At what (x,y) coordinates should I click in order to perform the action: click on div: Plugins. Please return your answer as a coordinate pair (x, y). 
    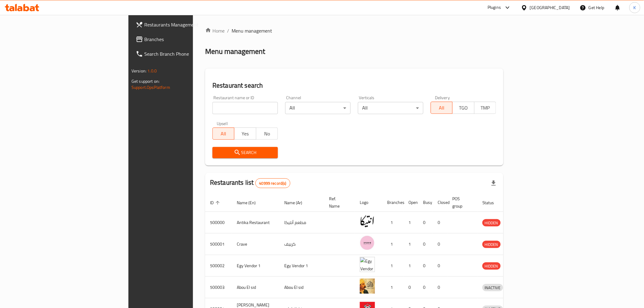
    Looking at the image, I should click on (494, 8).